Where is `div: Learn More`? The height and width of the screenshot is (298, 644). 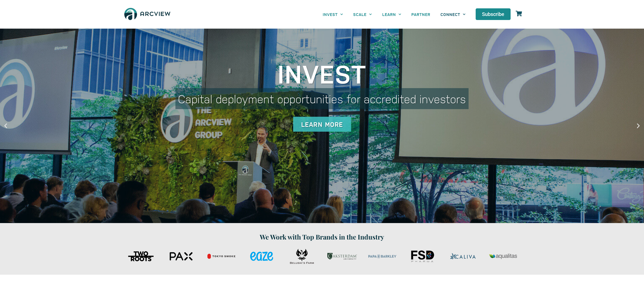
div: Learn More is located at coordinates (322, 124).